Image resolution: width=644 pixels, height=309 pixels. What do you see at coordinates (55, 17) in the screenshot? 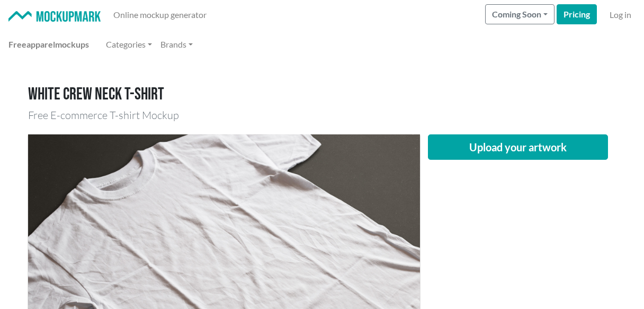
I see `img: Mockup Mark` at bounding box center [55, 17].